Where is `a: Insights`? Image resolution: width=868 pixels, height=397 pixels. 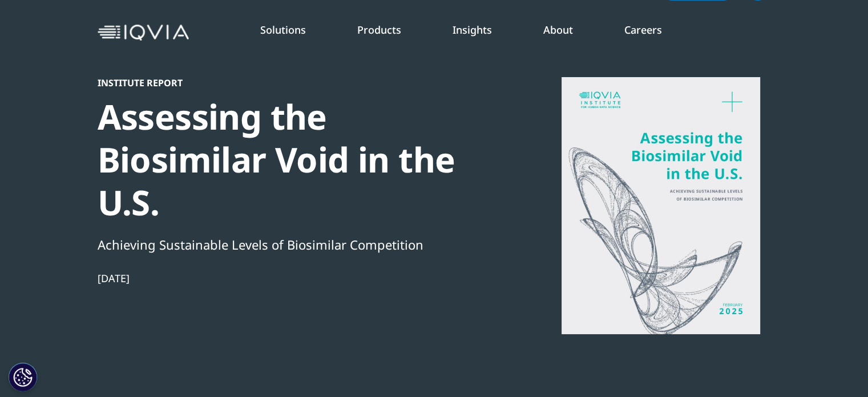 a: Insights is located at coordinates (472, 30).